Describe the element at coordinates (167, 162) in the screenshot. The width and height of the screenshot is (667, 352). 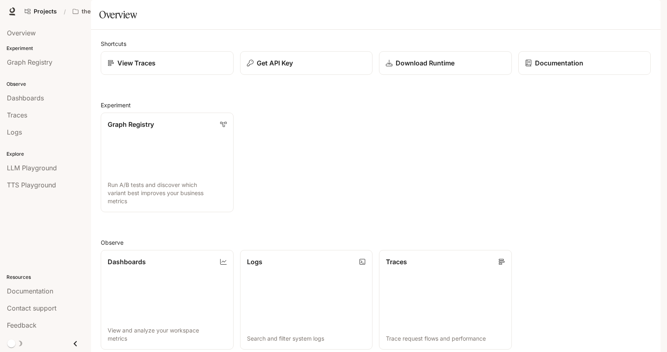
I see `a: Graph RegistryRun A/B tests and discover which variant best improves your business metrics` at that location.